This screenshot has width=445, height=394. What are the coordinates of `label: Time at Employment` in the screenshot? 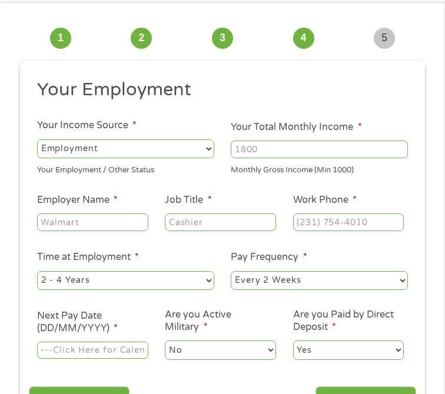 It's located at (88, 257).